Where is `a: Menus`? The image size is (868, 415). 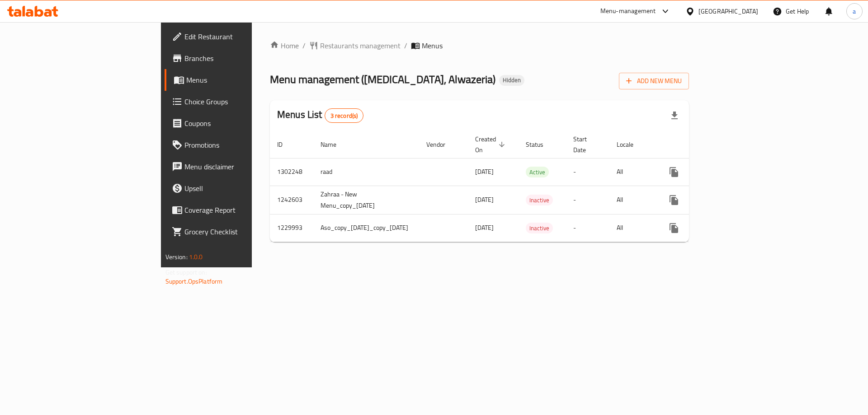 a: Menus is located at coordinates (235, 80).